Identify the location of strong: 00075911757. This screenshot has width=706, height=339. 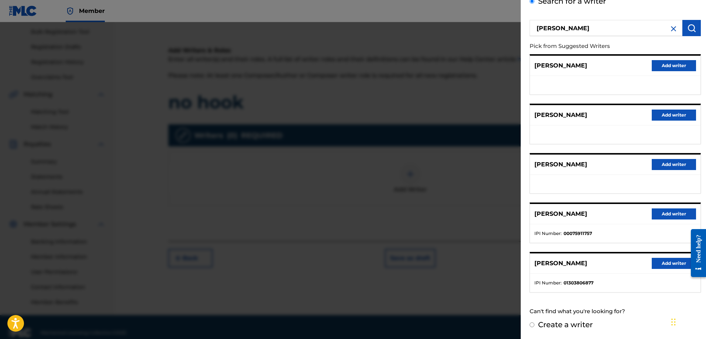
(578, 234).